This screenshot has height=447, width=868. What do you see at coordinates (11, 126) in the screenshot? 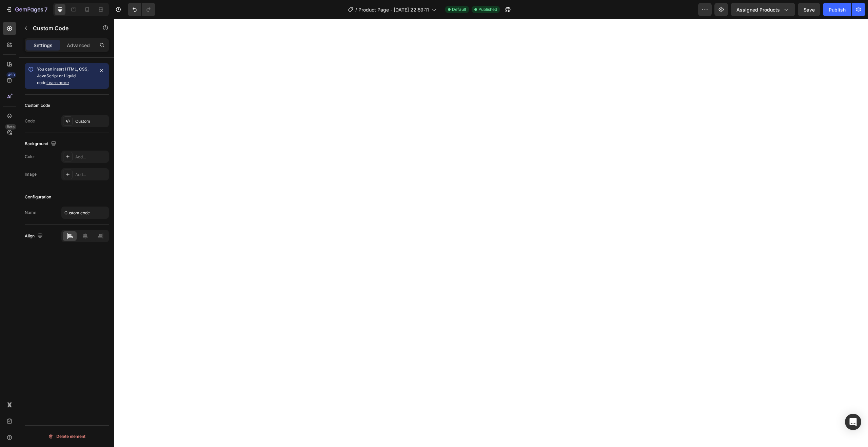
I see `div: Beta` at bounding box center [11, 126].